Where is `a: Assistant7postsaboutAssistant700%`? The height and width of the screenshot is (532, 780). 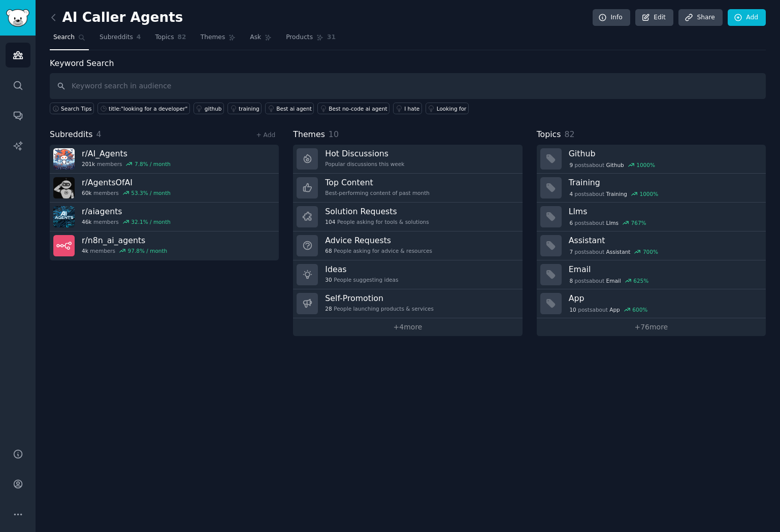
a: Assistant7postsaboutAssistant700% is located at coordinates (651, 246).